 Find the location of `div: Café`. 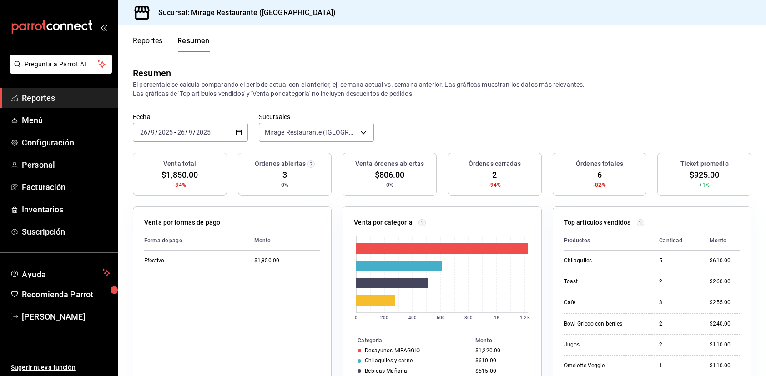

div: Café is located at coordinates (604, 302).